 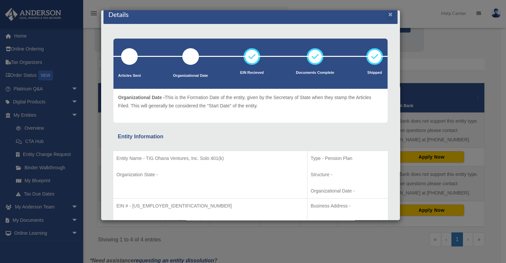 I want to click on p: Organization State -, so click(x=210, y=175).